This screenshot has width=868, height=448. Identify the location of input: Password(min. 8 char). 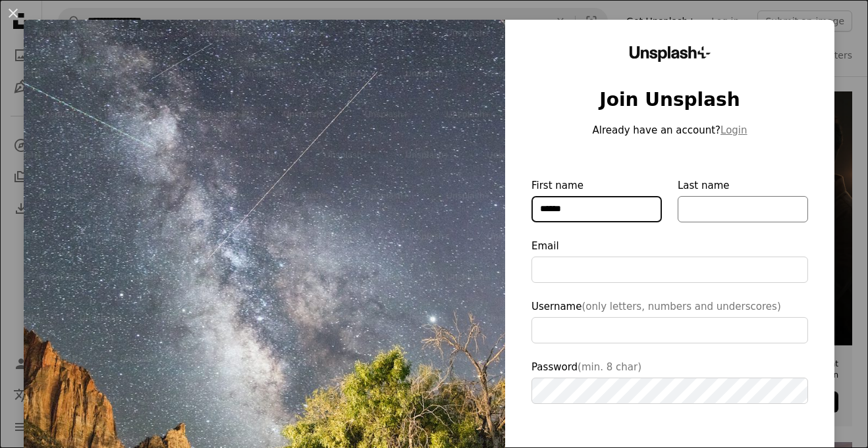
(670, 391).